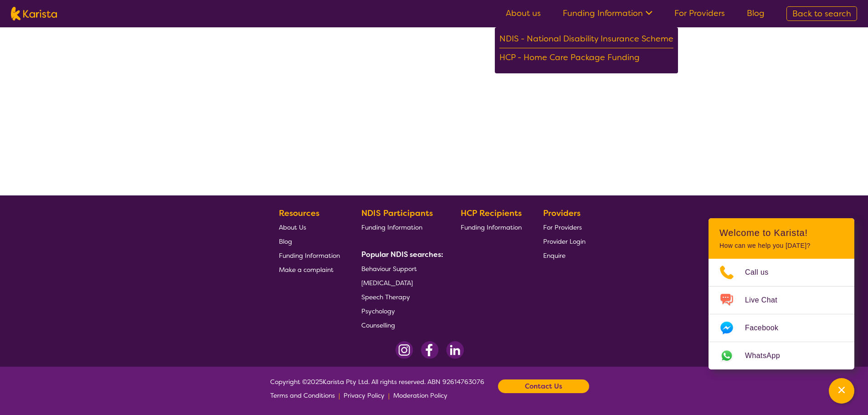 This screenshot has width=868, height=415. Describe the element at coordinates (404, 350) in the screenshot. I see `img: Instagram` at that location.